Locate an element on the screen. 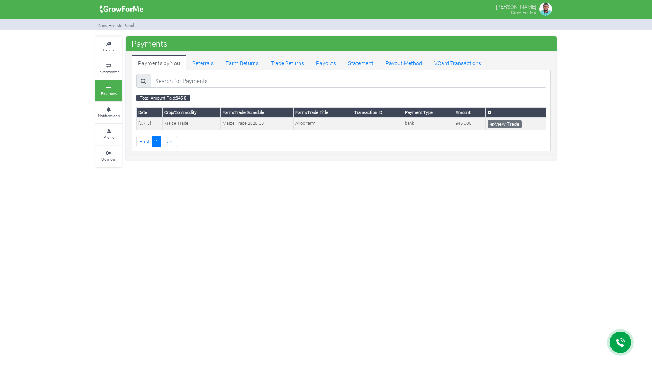 The width and height of the screenshot is (652, 374). th: Amount is located at coordinates (469, 112).